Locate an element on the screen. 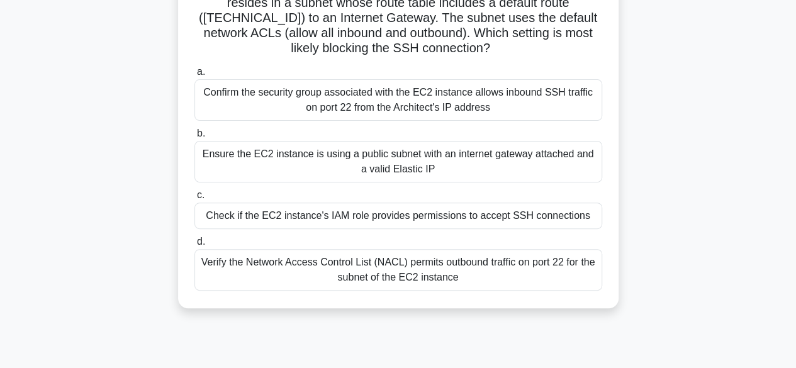 This screenshot has width=796, height=368. span: c. is located at coordinates (201, 194).